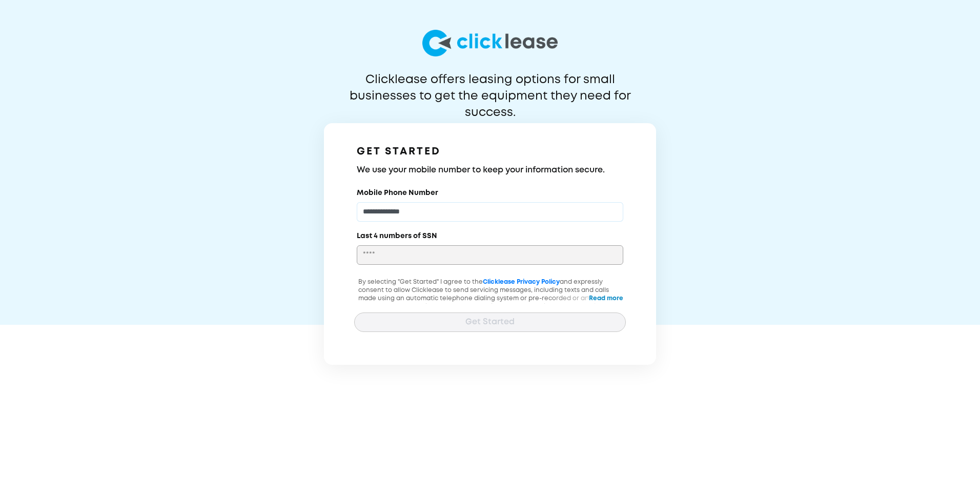 This screenshot has height=489, width=980. I want to click on button: Get Started, so click(490, 322).